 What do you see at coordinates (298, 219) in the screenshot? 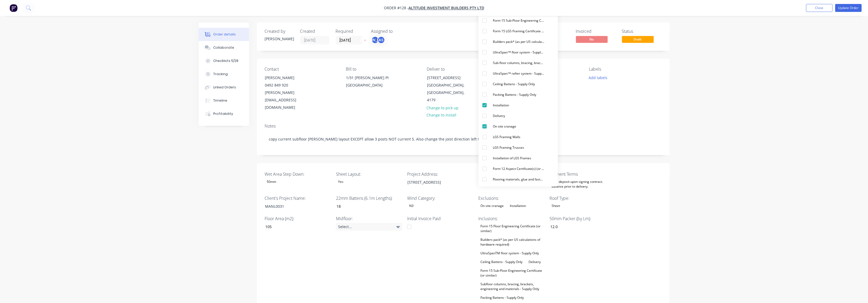
I see `label: Floor Area (m2):` at bounding box center [298, 219].